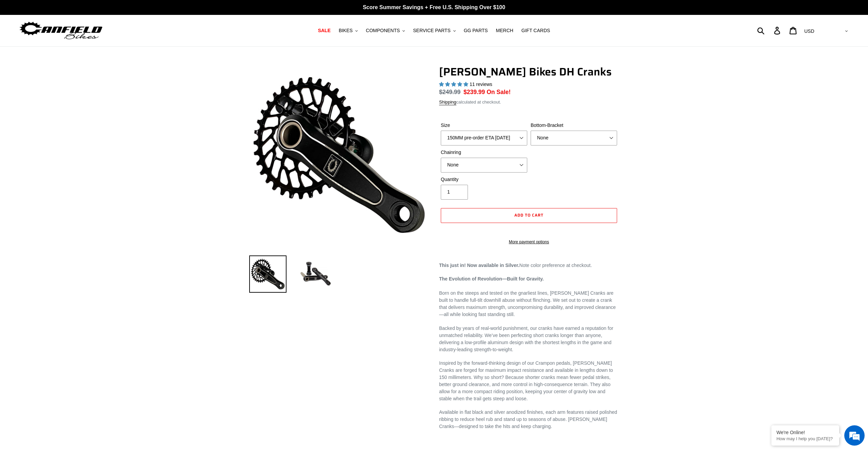 The image size is (868, 449). I want to click on label: Chainring, so click(484, 153).